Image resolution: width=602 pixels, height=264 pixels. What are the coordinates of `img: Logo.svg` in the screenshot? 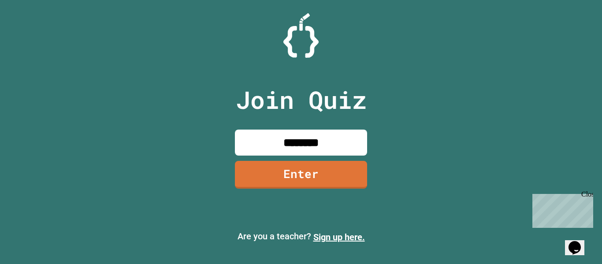 It's located at (301, 35).